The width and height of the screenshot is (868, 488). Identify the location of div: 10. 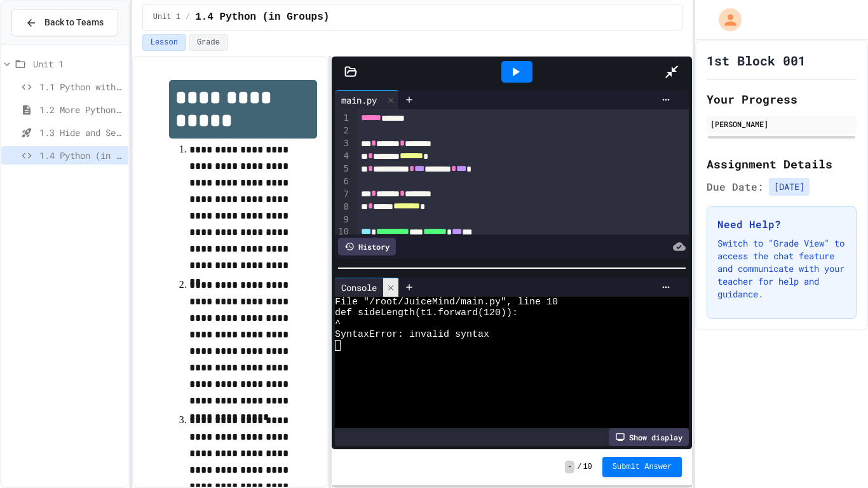
(342, 232).